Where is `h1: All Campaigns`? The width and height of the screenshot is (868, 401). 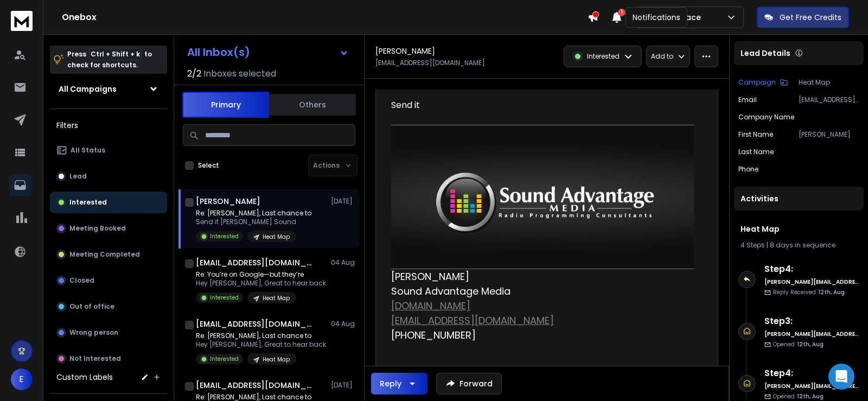
h1: All Campaigns is located at coordinates (87, 89).